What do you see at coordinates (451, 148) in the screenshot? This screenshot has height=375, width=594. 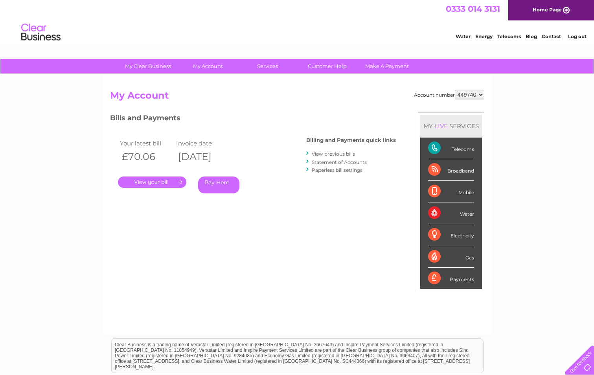 I see `div: Telecoms` at bounding box center [451, 148].